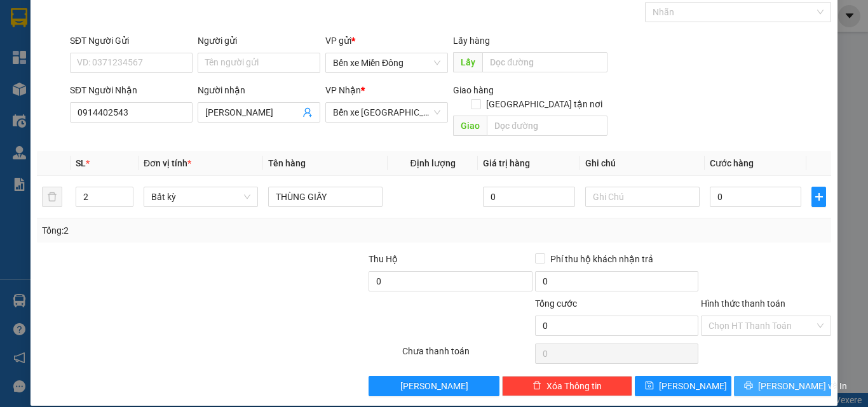 This screenshot has height=407, width=868. I want to click on span: Giao, so click(469, 125).